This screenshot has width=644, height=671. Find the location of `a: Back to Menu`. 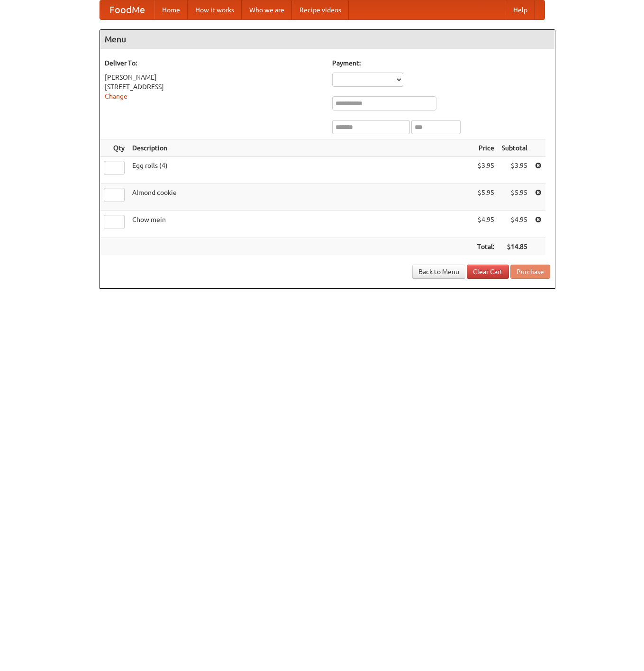

a: Back to Menu is located at coordinates (439, 272).